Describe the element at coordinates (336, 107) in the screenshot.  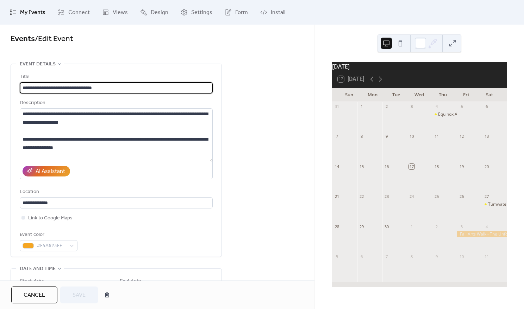
I see `div: 31` at that location.